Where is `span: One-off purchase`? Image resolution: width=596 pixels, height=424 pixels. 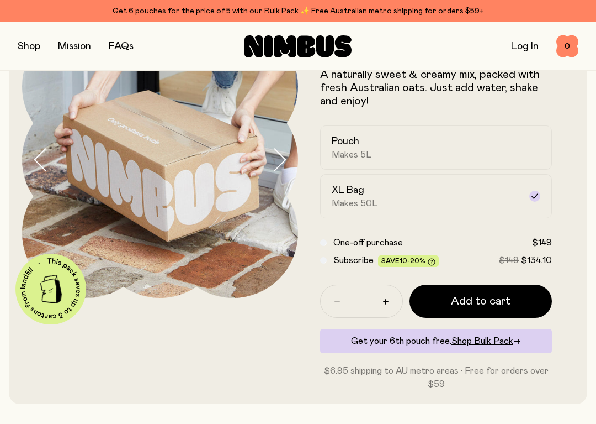
span: One-off purchase is located at coordinates (368, 242).